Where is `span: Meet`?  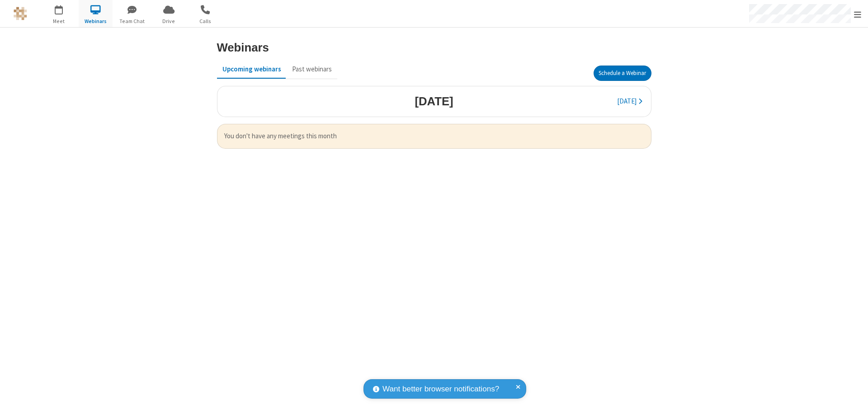
span: Meet is located at coordinates (59, 21).